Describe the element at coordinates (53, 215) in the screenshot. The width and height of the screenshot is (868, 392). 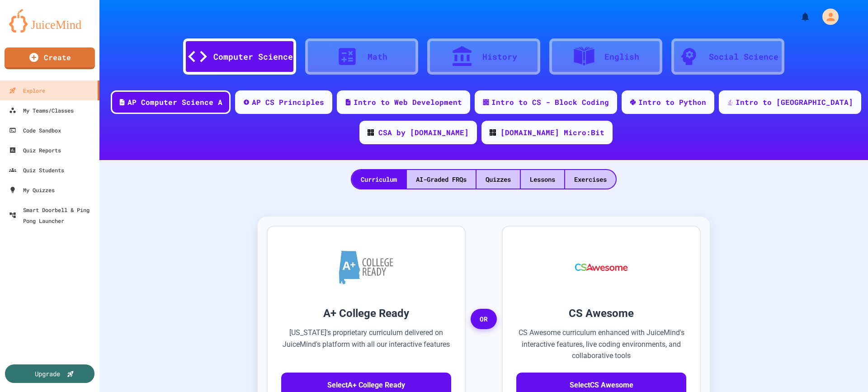
I see `div: Smart Doorbell & Ping Pong Launcher` at that location.